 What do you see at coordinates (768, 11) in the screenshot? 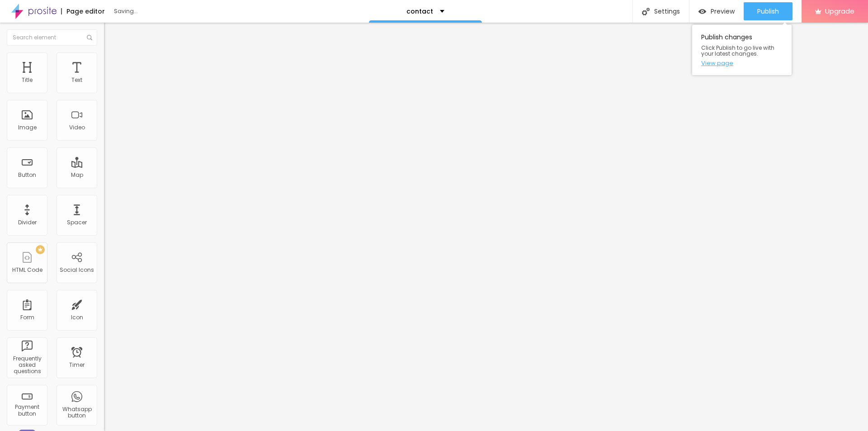
I see `button: Publish` at bounding box center [768, 11].